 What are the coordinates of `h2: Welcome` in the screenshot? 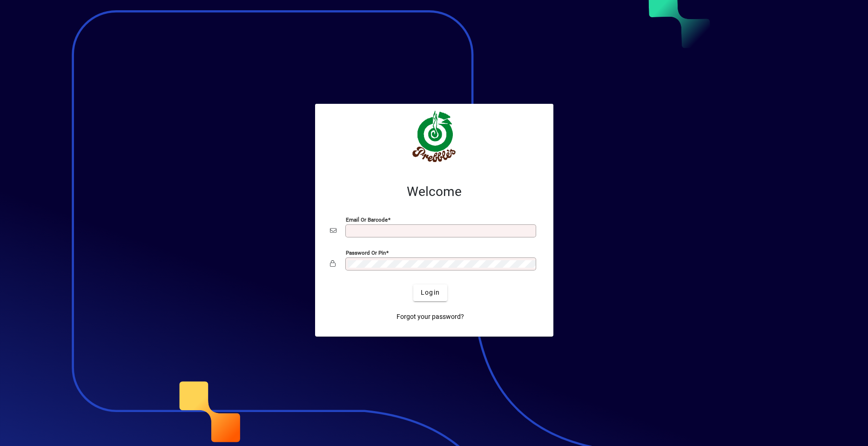 It's located at (434, 192).